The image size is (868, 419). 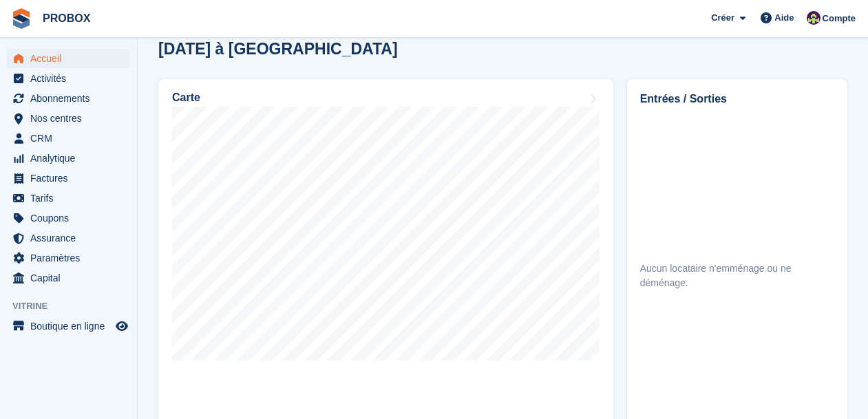 I want to click on span: CRM, so click(x=71, y=139).